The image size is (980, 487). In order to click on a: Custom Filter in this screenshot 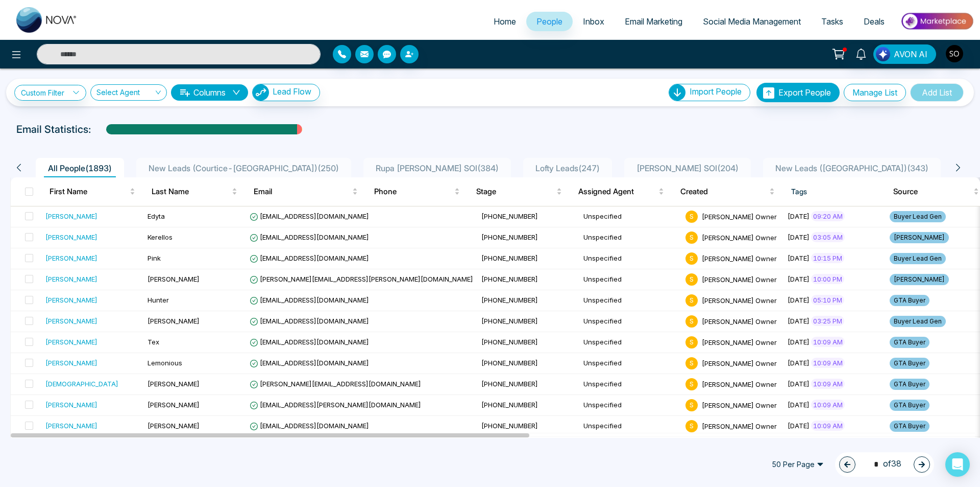, I will do `click(50, 93)`.